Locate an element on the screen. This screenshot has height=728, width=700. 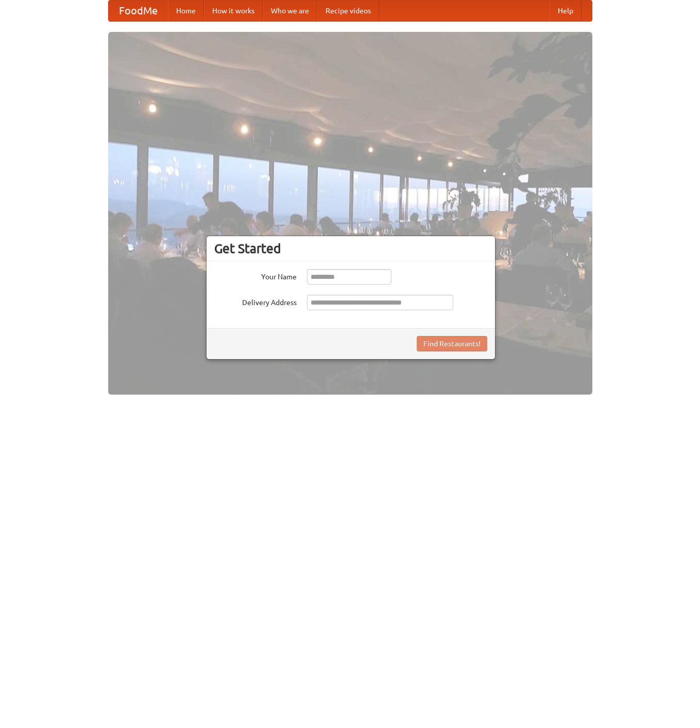
a: Recipe videos is located at coordinates (348, 11).